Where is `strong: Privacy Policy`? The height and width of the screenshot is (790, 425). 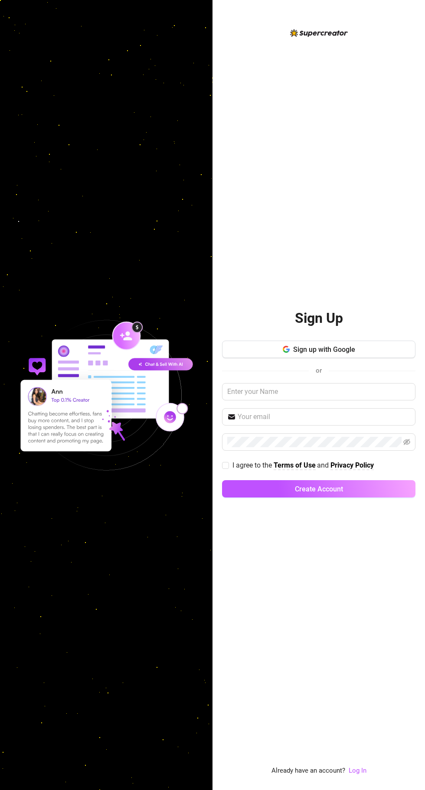
strong: Privacy Policy is located at coordinates (352, 465).